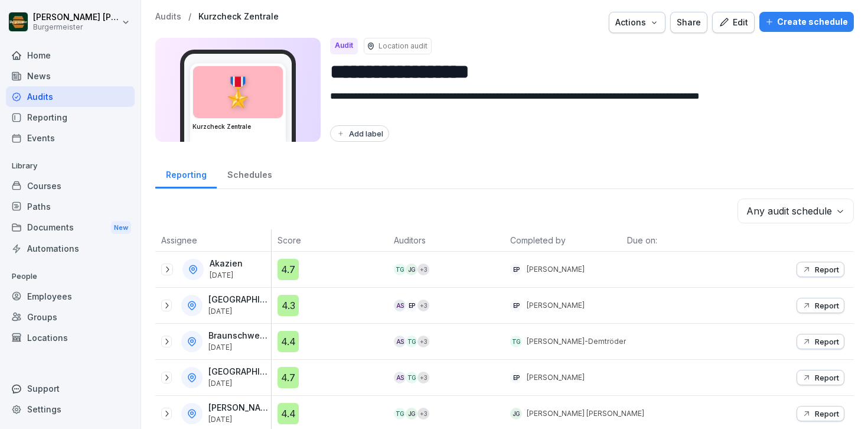 This screenshot has width=868, height=429. Describe the element at coordinates (70, 317) in the screenshot. I see `a: Groups` at that location.